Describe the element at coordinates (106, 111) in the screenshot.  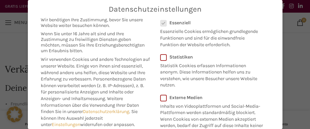
I see `a: Datenschutzerklärung` at that location.